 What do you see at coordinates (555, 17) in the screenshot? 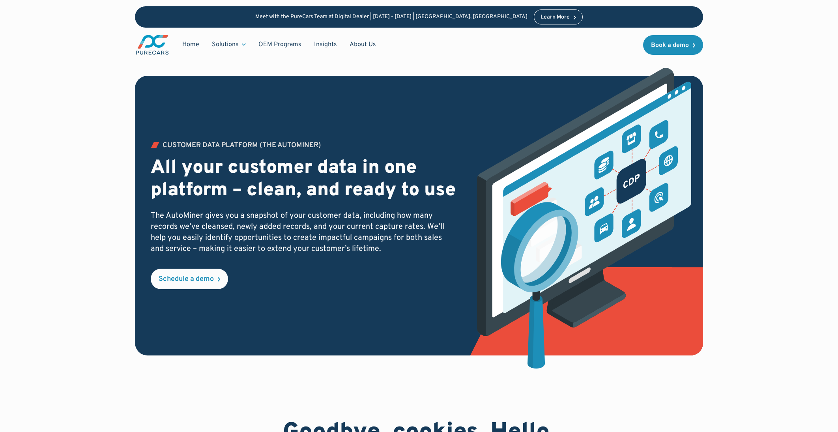
I see `div: Learn More` at bounding box center [555, 17].